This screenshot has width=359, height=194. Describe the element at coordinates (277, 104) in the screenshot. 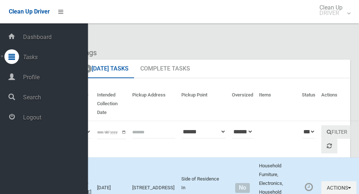

I see `th: Items` at that location.